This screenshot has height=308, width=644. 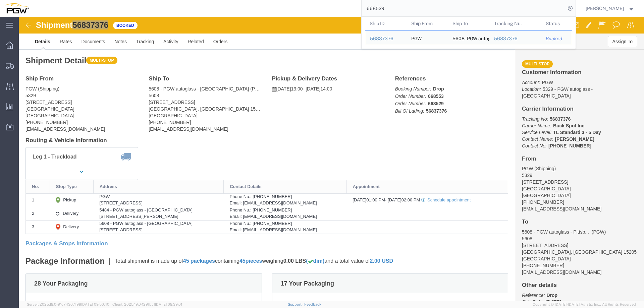 I want to click on th: Tracking Nu., so click(x=514, y=24).